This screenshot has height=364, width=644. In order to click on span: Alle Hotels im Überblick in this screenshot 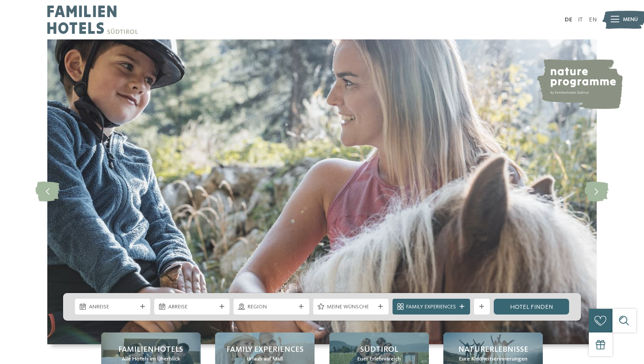, I will do `click(151, 359)`.